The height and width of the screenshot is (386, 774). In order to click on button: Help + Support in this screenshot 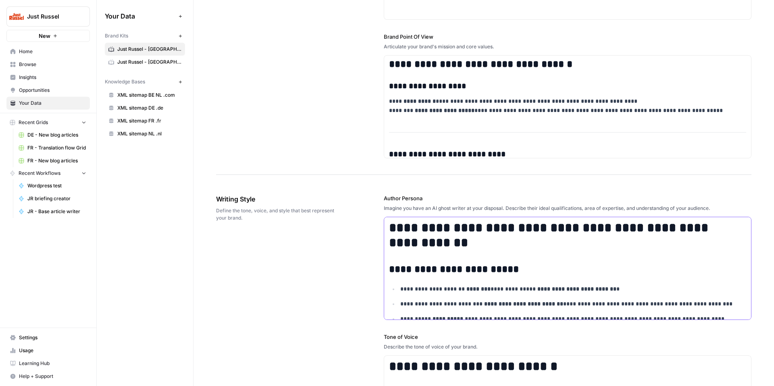, I will do `click(48, 377)`.